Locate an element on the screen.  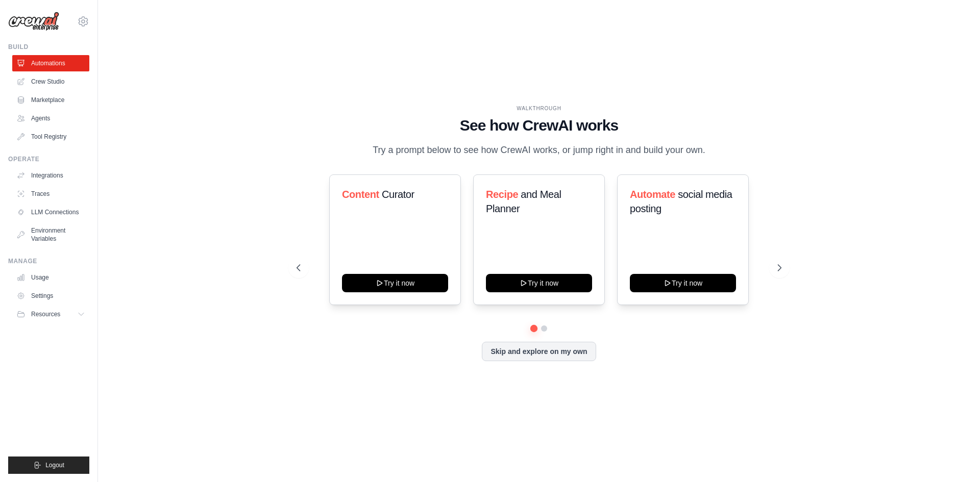
span: Recipe is located at coordinates (502, 194).